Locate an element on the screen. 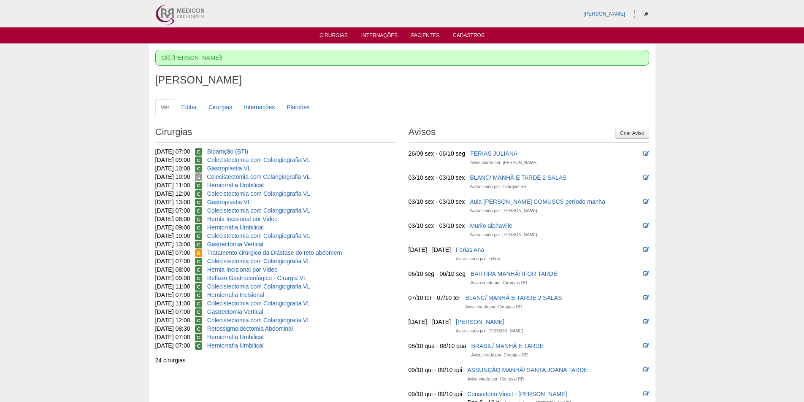 The width and height of the screenshot is (804, 402). a: Gastroplastia VL is located at coordinates (229, 168).